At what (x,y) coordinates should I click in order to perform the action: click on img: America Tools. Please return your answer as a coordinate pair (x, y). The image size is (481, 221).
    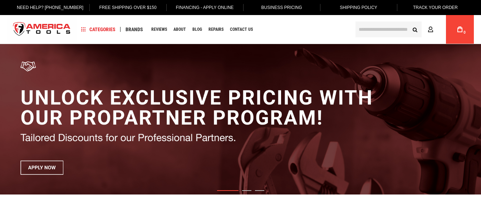
    Looking at the image, I should click on (42, 29).